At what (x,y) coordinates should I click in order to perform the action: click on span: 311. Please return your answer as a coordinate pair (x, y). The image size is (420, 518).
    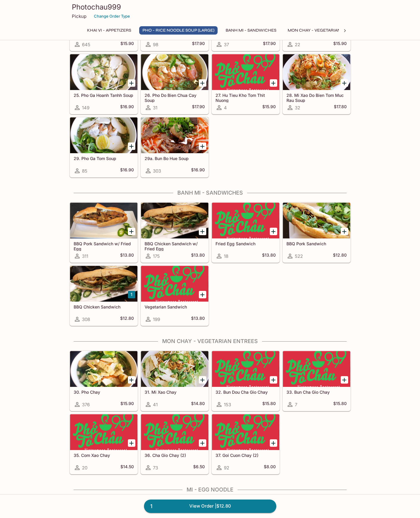
    Looking at the image, I should click on (85, 256).